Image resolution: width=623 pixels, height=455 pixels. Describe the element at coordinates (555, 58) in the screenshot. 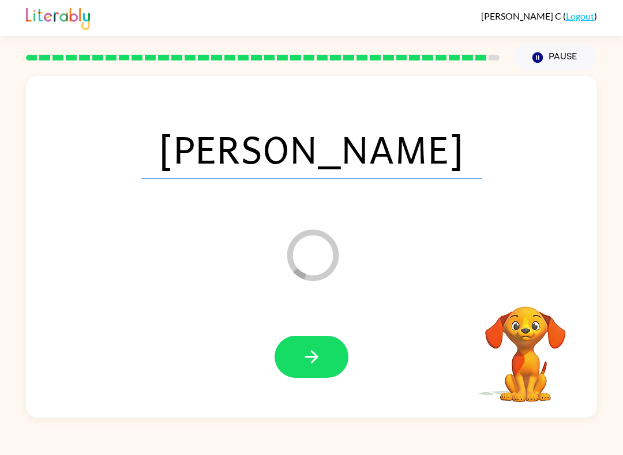

I see `button: Pause` at that location.